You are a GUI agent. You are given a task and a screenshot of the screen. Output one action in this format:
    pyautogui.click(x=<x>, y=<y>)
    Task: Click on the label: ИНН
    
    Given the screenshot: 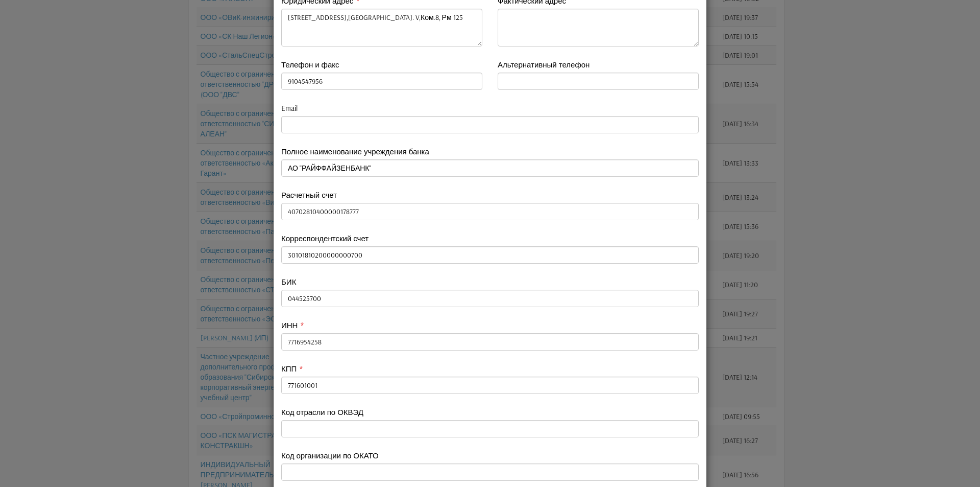 What is the action you would take?
    pyautogui.click(x=290, y=325)
    